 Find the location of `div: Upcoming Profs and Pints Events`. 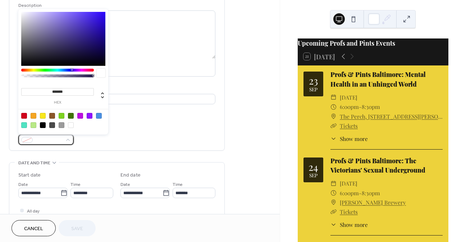

div: Upcoming Profs and Pints Events is located at coordinates (373, 43).